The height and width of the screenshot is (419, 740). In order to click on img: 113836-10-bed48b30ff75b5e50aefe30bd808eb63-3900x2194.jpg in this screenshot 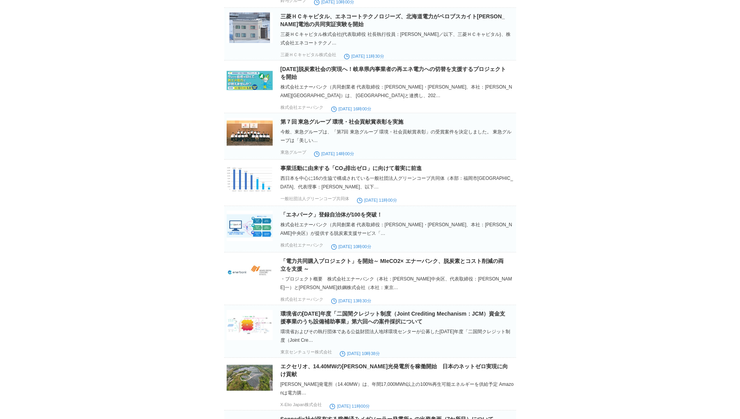, I will do `click(250, 378)`.